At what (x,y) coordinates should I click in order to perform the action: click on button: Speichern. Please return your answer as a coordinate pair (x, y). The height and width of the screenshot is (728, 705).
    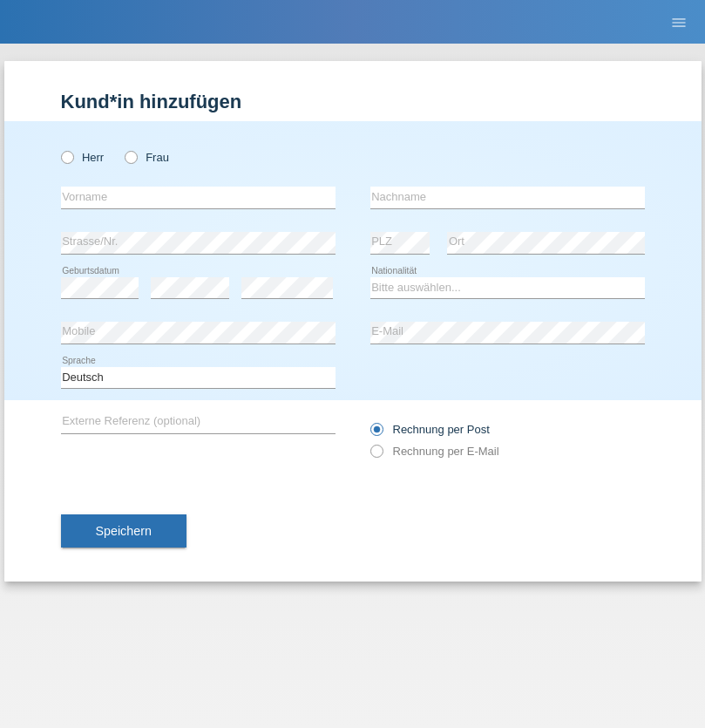
    Looking at the image, I should click on (124, 532).